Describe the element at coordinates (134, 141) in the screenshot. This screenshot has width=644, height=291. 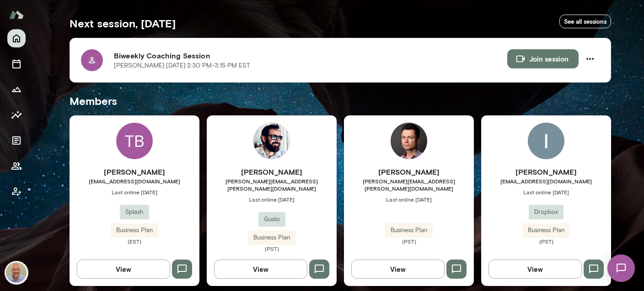
I see `div: TB` at that location.